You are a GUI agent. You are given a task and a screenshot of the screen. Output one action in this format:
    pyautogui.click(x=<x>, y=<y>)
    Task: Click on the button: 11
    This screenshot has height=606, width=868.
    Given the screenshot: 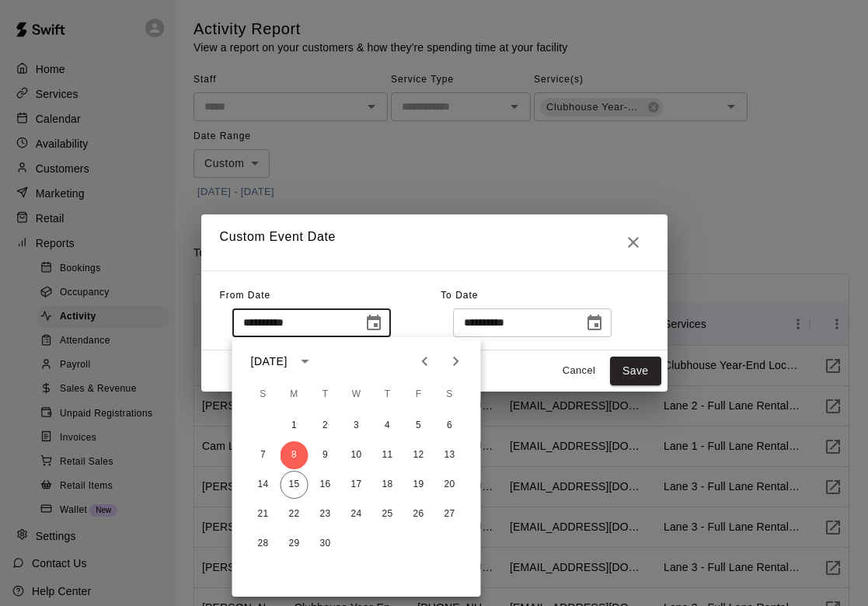 What is the action you would take?
    pyautogui.click(x=387, y=455)
    